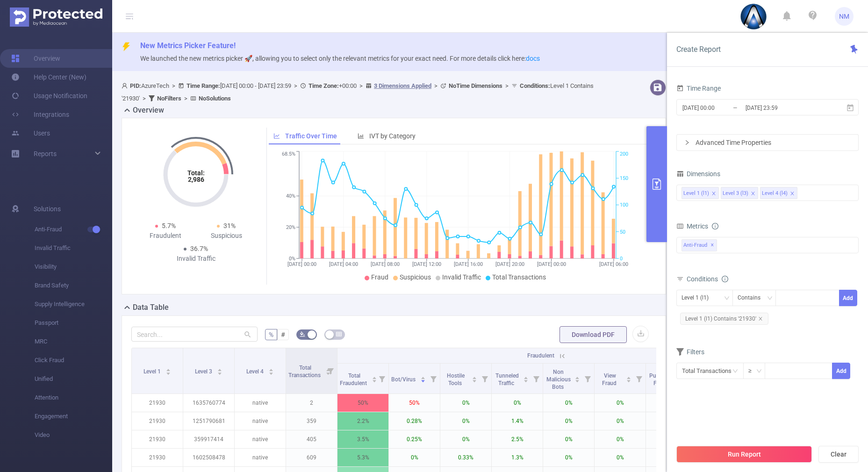 Image resolution: width=868 pixels, height=472 pixels. What do you see at coordinates (73, 341) in the screenshot?
I see `span: MRC` at bounding box center [73, 341].